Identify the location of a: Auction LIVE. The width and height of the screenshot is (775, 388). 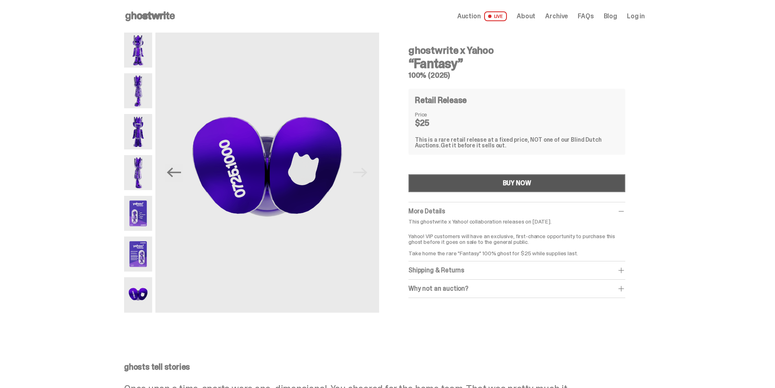
(482, 16).